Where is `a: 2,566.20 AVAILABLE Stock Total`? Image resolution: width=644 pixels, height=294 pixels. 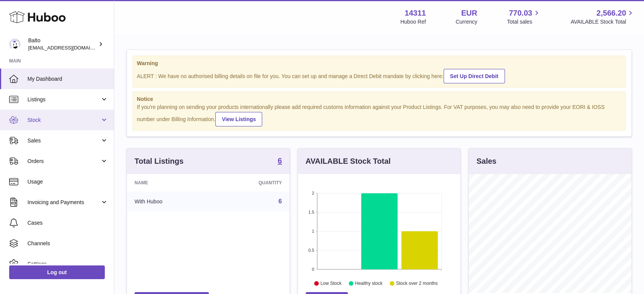
a: 2,566.20 AVAILABLE Stock Total is located at coordinates (603, 17).